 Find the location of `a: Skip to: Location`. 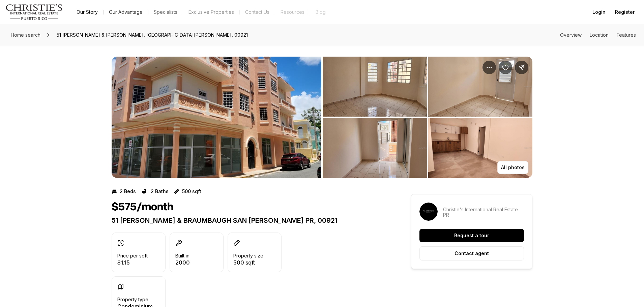

a: Skip to: Location is located at coordinates (599, 35).